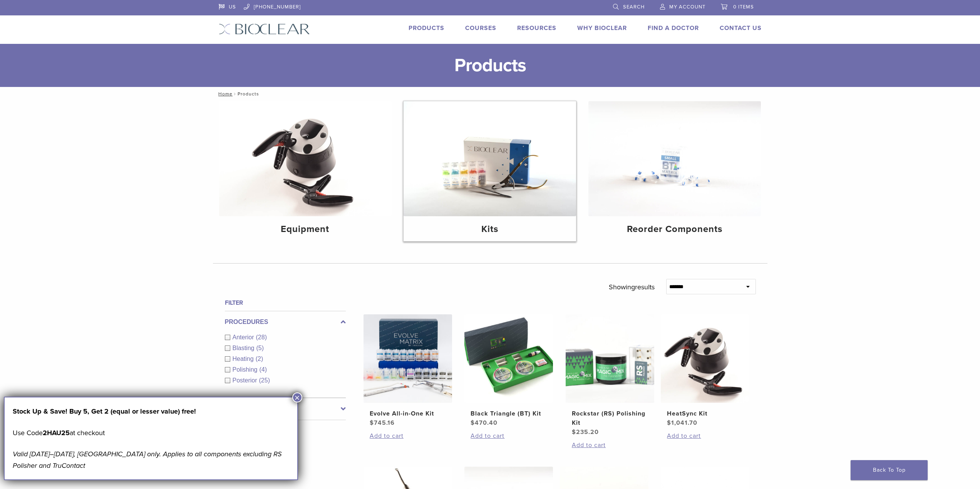 Image resolution: width=980 pixels, height=489 pixels. I want to click on span: (2), so click(260, 359).